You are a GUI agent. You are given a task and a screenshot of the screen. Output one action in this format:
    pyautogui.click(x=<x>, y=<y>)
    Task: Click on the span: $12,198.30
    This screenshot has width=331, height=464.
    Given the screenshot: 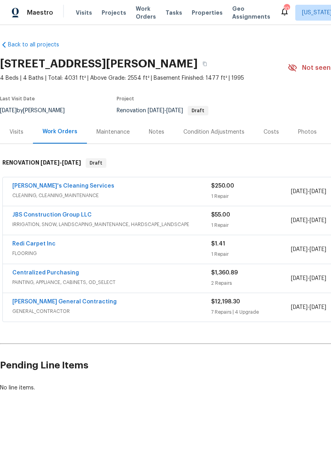 What is the action you would take?
    pyautogui.click(x=225, y=302)
    